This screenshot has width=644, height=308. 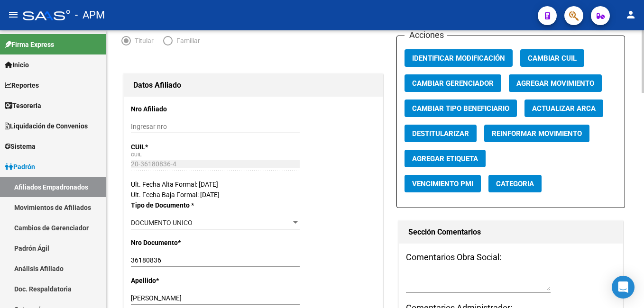 I want to click on span: Agregar Movimiento, so click(x=555, y=84).